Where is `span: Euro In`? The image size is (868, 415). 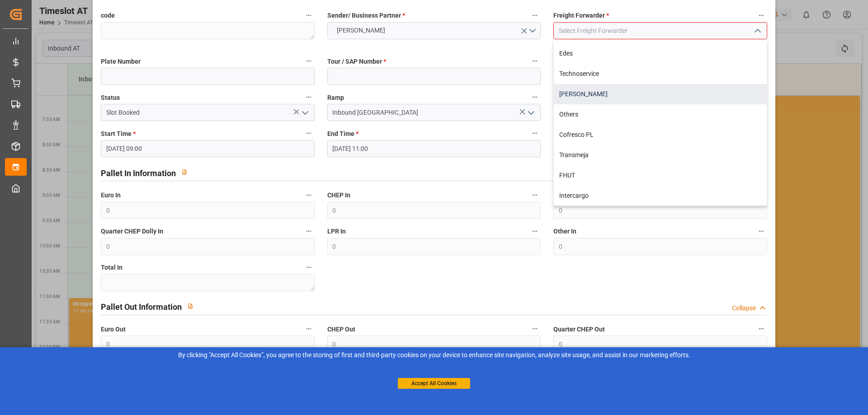 span: Euro In is located at coordinates (111, 195).